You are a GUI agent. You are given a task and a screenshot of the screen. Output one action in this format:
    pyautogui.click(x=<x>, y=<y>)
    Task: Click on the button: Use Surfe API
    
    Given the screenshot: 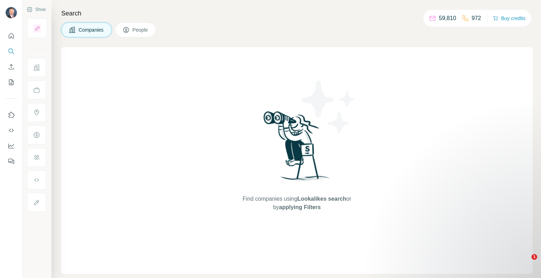 What is the action you would take?
    pyautogui.click(x=11, y=131)
    